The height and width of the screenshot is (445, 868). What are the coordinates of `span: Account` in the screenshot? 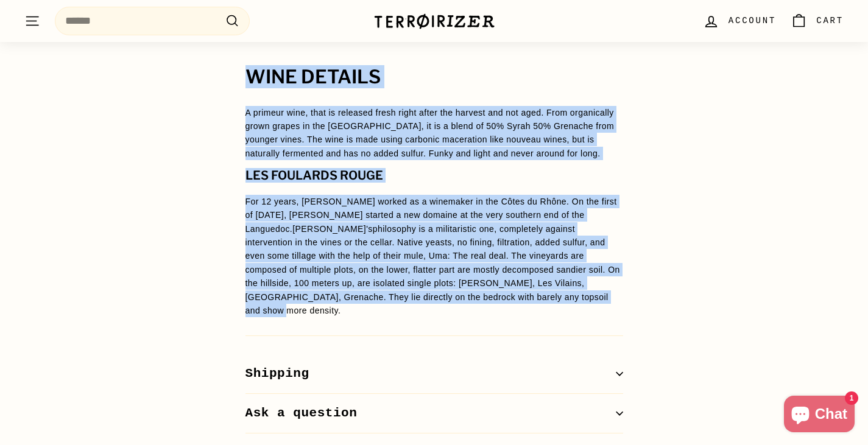 It's located at (752, 21).